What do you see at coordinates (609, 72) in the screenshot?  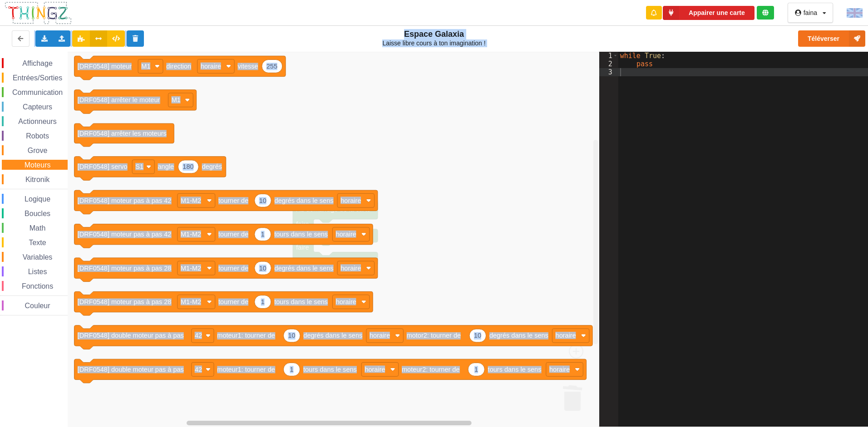 I see `div: 3` at bounding box center [609, 72].